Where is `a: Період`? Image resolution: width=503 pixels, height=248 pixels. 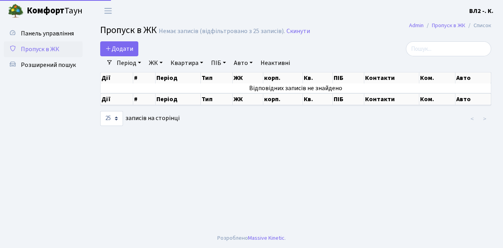 a: Період is located at coordinates (129, 63).